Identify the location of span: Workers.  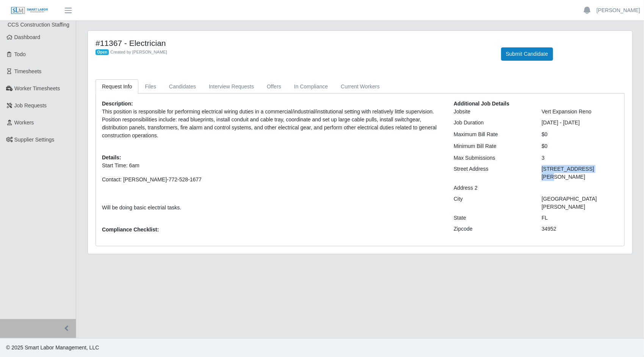
(24, 123).